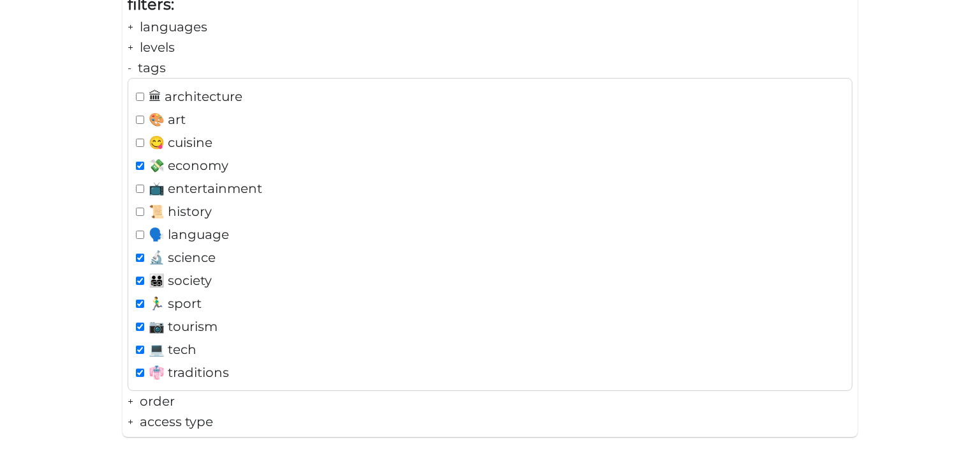 This screenshot has width=980, height=467. Describe the element at coordinates (490, 27) in the screenshot. I see `div: languages` at that location.